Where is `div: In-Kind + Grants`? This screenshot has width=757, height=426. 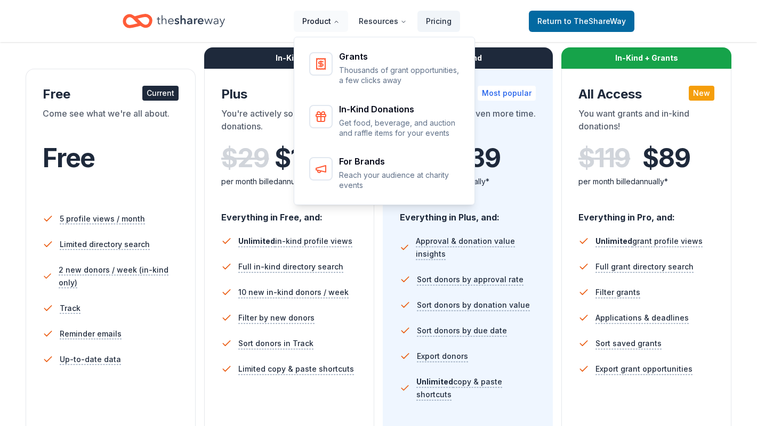
div: In-Kind + Grants is located at coordinates (646, 58).